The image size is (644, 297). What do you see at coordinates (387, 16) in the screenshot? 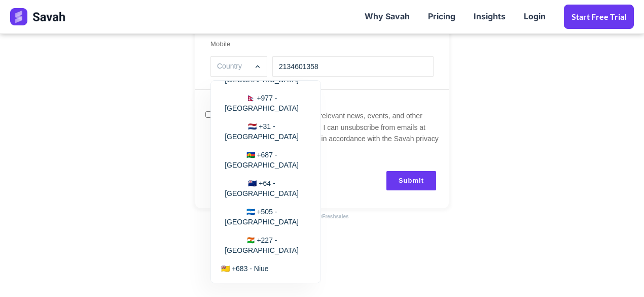
I see `a: Why Savah` at bounding box center [387, 16].